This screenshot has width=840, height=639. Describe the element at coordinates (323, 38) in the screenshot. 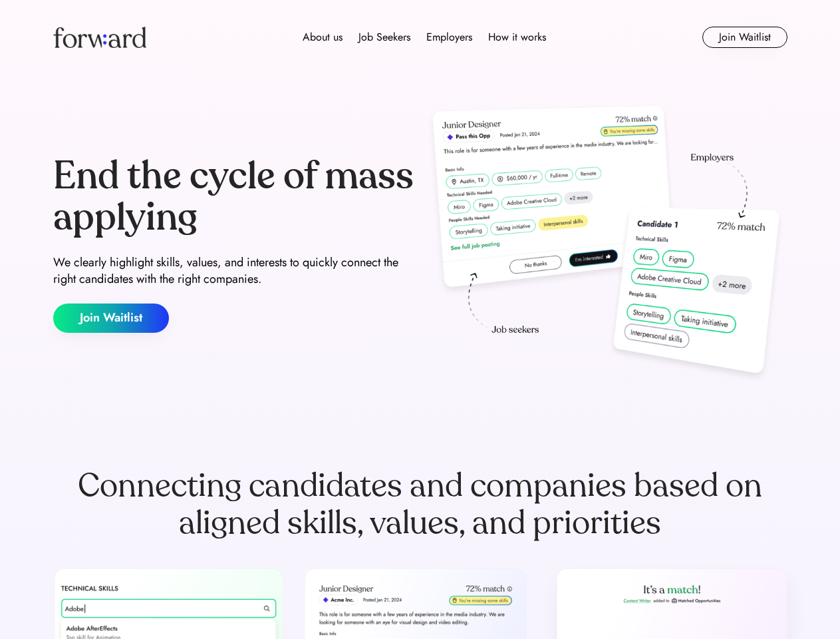

I see `div: About us` at that location.